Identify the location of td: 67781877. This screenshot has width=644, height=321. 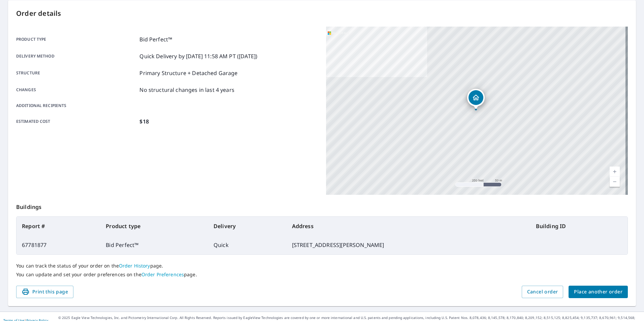
(58, 245).